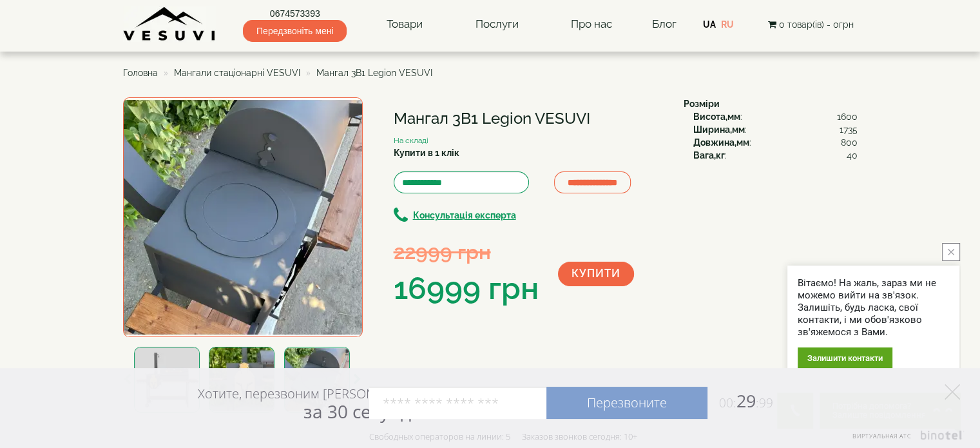 The height and width of the screenshot is (448, 980). Describe the element at coordinates (716, 117) in the screenshot. I see `b: Висота,мм` at that location.